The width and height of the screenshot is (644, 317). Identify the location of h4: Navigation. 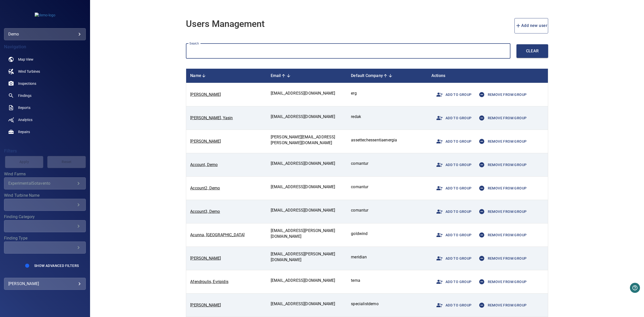
(45, 47).